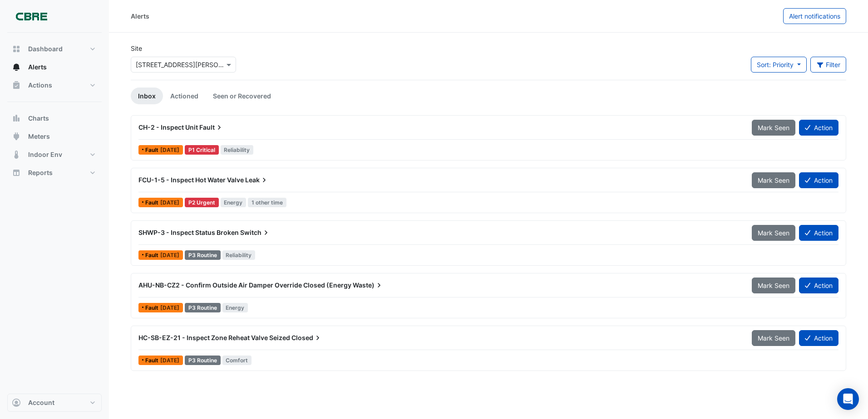 The height and width of the screenshot is (419, 868). What do you see at coordinates (39, 119) in the screenshot?
I see `span: Charts` at bounding box center [39, 119].